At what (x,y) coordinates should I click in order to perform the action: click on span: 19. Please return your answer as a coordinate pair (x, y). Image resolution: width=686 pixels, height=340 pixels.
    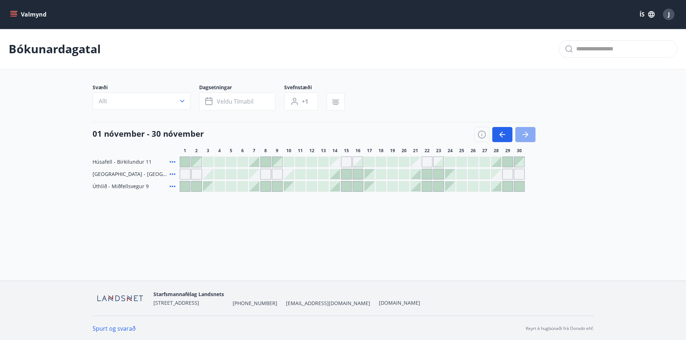
    Looking at the image, I should click on (392, 151).